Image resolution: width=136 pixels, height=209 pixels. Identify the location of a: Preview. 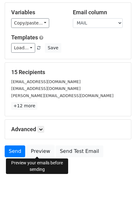
(40, 151).